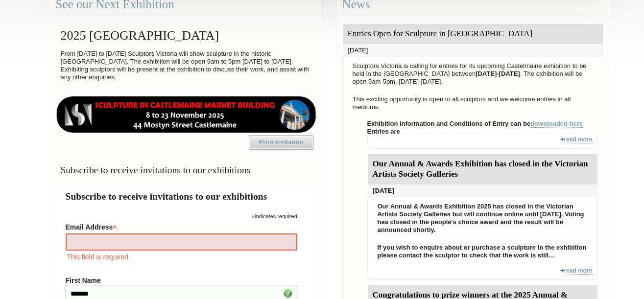 The image size is (644, 299). What do you see at coordinates (186, 170) in the screenshot?
I see `h3: Subscribe to receive invitations to our exhibitions` at bounding box center [186, 170].